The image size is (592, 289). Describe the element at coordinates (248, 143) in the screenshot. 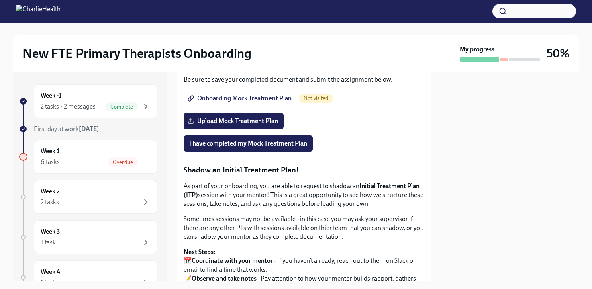

I see `span: I have completed my Mock Treatment Plan` at that location.